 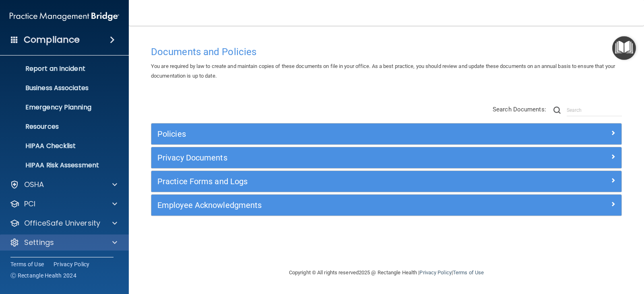 What do you see at coordinates (328, 158) in the screenshot?
I see `h5: Privacy Documents` at bounding box center [328, 158].